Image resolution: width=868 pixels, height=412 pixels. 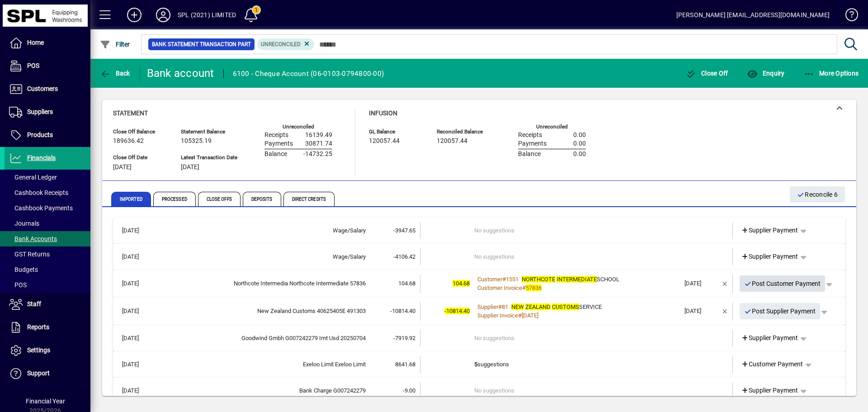 What do you see at coordinates (538, 306) in the screenshot?
I see `em: ZEALAND` at bounding box center [538, 306].